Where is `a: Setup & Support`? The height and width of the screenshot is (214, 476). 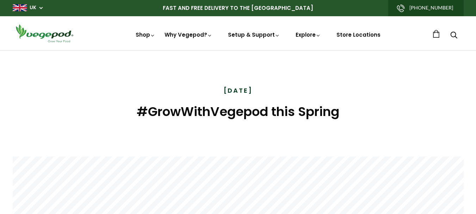 a: Setup & Support is located at coordinates (254, 35).